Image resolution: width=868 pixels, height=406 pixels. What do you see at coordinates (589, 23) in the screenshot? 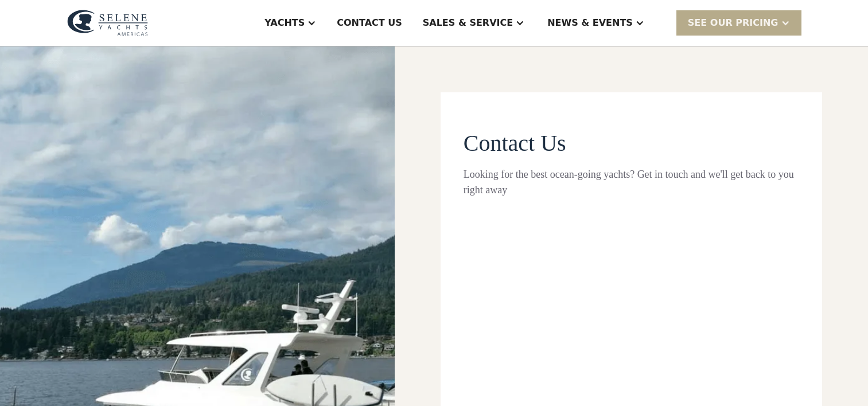
I see `div: News & EVENTS` at bounding box center [589, 23].